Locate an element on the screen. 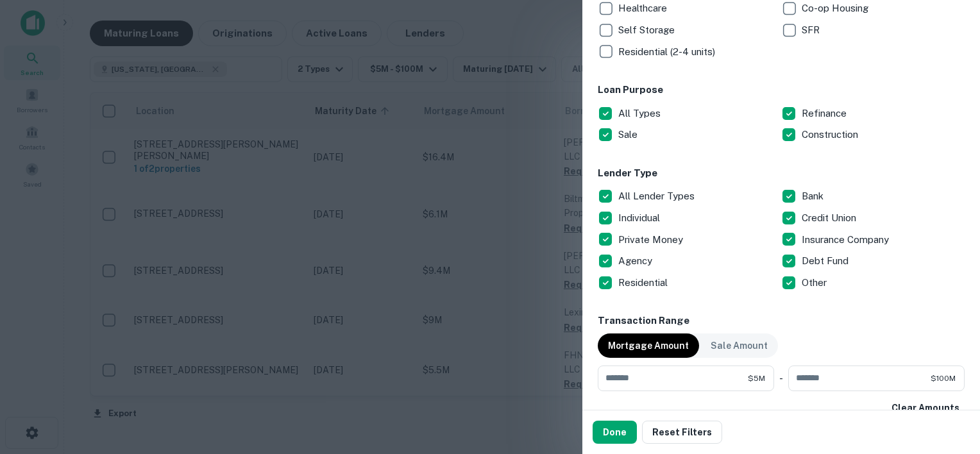  span: $5M is located at coordinates (756, 378).